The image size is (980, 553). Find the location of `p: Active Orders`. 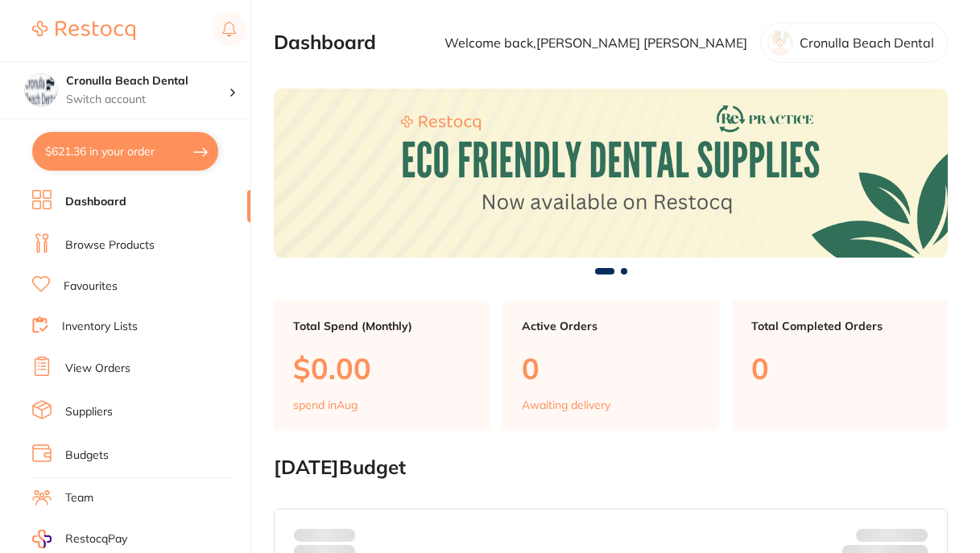

p: Active Orders is located at coordinates (610, 327).